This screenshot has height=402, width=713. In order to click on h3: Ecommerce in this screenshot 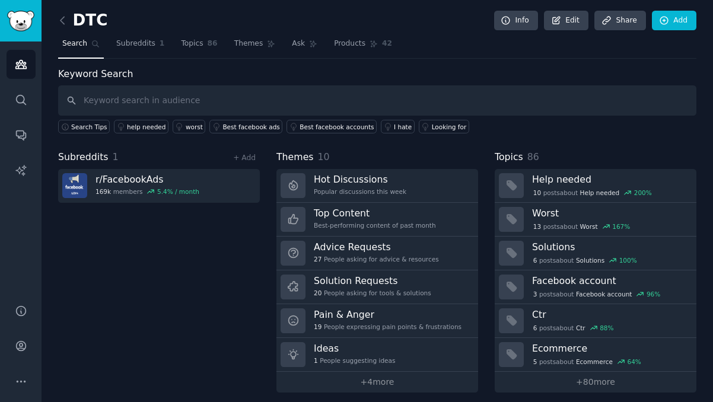, I will do `click(610, 348)`.